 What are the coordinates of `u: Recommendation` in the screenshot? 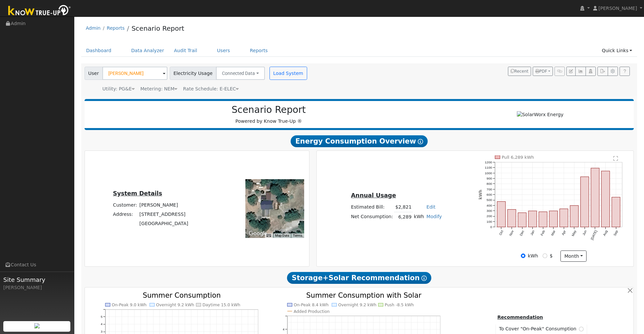 It's located at (520, 317).